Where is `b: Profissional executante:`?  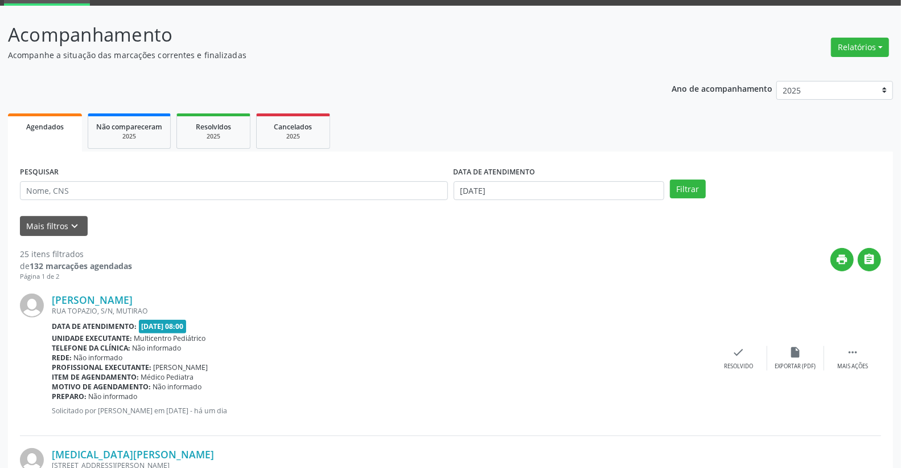
b: Profissional executante: is located at coordinates (101, 367).